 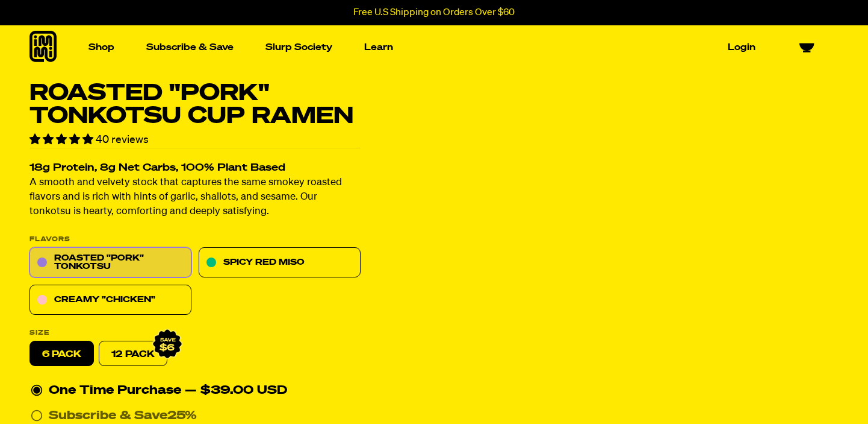 What do you see at coordinates (182, 415) in the screenshot?
I see `span: 25%` at bounding box center [182, 415].